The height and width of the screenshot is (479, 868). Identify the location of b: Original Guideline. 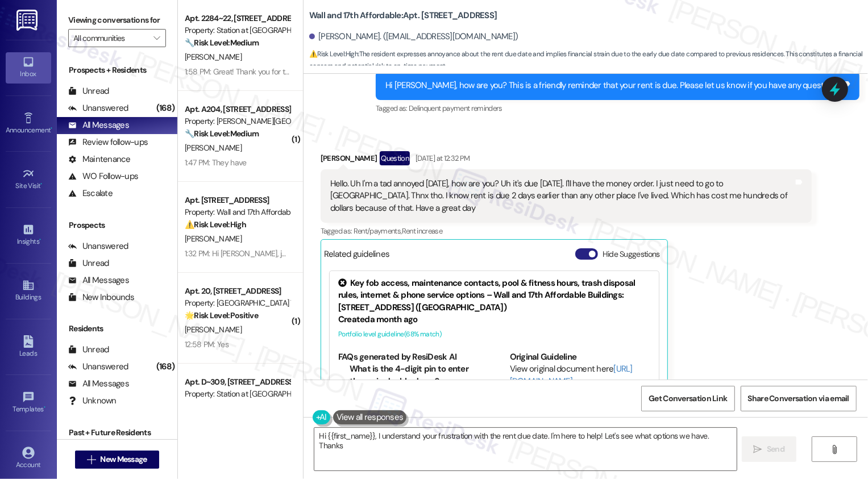
(543, 357).